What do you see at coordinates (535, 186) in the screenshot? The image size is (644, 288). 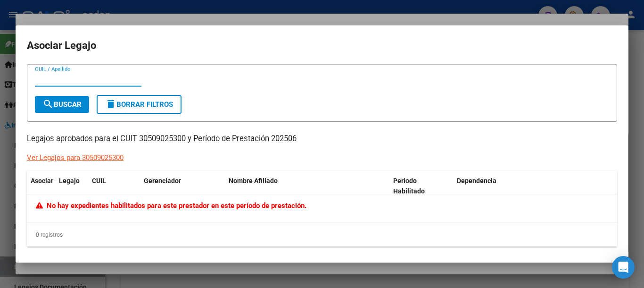 I see `datatable-header-cell: Dependencia` at bounding box center [535, 186].